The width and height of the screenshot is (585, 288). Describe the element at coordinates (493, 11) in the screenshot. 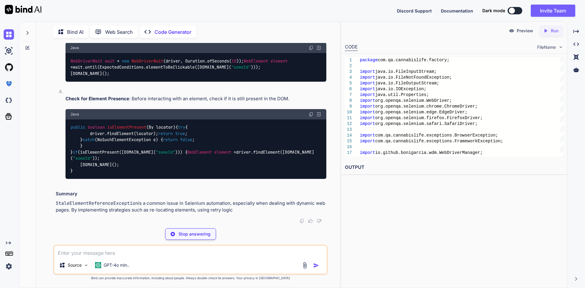

I see `span: Dark mode` at that location.